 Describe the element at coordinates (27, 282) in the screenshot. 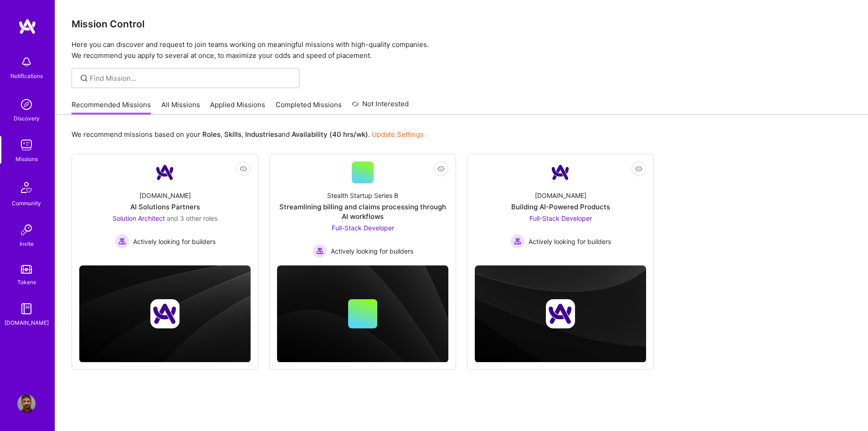

I see `div: Tokens` at that location.